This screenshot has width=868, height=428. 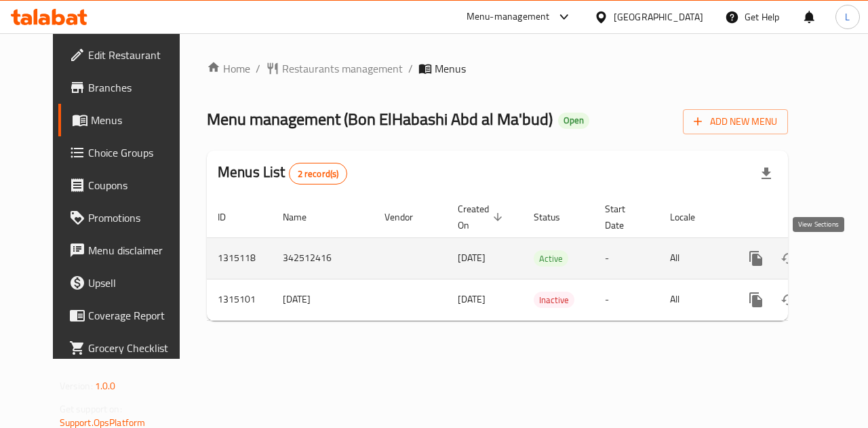 What do you see at coordinates (551, 258) in the screenshot?
I see `span: Active` at bounding box center [551, 258].